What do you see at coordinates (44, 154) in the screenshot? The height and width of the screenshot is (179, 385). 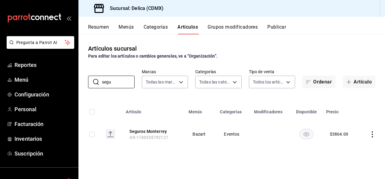 I see `span: Suscripción` at bounding box center [44, 154].